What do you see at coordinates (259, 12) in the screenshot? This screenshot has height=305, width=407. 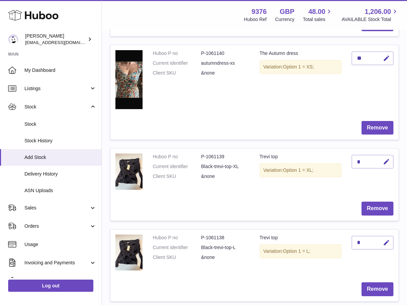 I see `strong: 9376` at bounding box center [259, 12].